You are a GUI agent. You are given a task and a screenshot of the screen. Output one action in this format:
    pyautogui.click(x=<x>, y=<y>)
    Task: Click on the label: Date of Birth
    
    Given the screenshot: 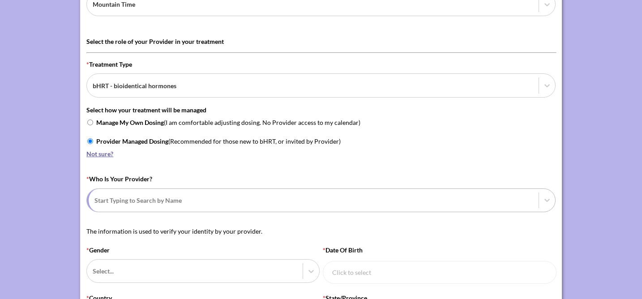 What is the action you would take?
    pyautogui.click(x=439, y=268)
    